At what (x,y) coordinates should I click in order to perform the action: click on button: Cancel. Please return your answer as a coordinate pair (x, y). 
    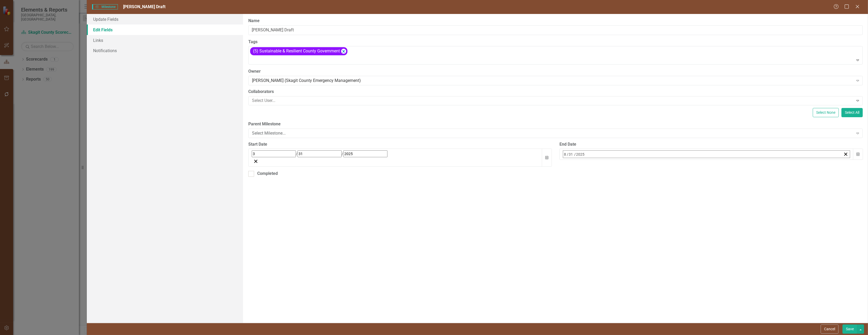
    Looking at the image, I should click on (830, 329).